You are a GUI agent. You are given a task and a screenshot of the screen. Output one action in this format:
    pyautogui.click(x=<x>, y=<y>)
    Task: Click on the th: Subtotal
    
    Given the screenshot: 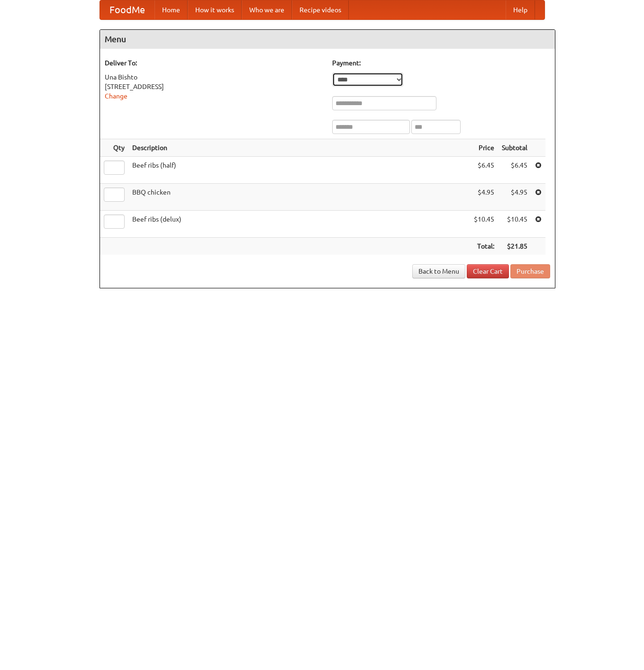 What is the action you would take?
    pyautogui.click(x=515, y=148)
    